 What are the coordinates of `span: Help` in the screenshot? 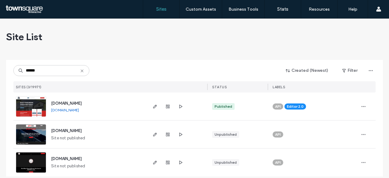 It's located at (20, 7).